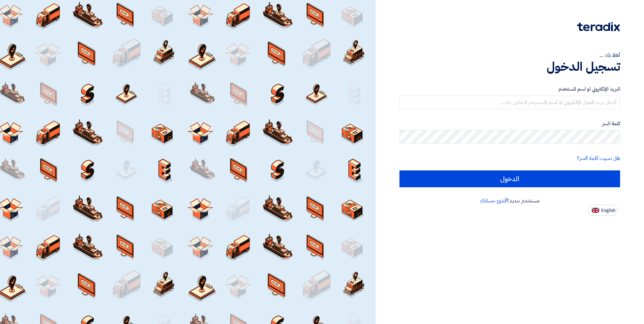 This screenshot has height=324, width=644. What do you see at coordinates (510, 103) in the screenshot?
I see `input: أدخل بريد العمل الإلكتروني او اسم المستخدم الخاص بك ...` at bounding box center [510, 103].